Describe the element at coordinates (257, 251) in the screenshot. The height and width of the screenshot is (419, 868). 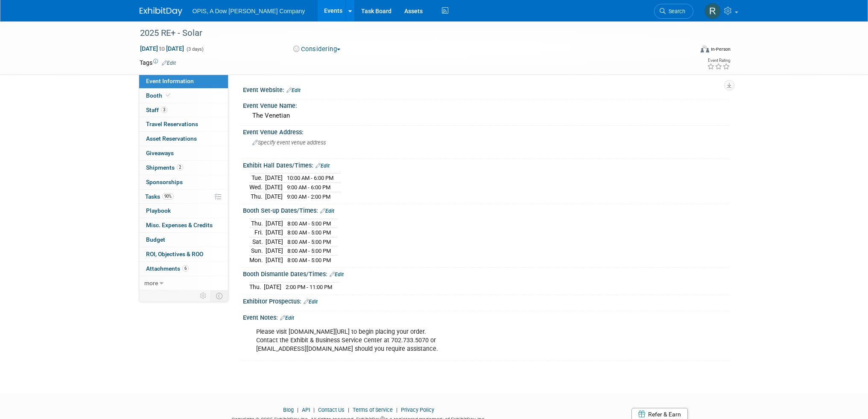
I see `td: Sun.` at that location.